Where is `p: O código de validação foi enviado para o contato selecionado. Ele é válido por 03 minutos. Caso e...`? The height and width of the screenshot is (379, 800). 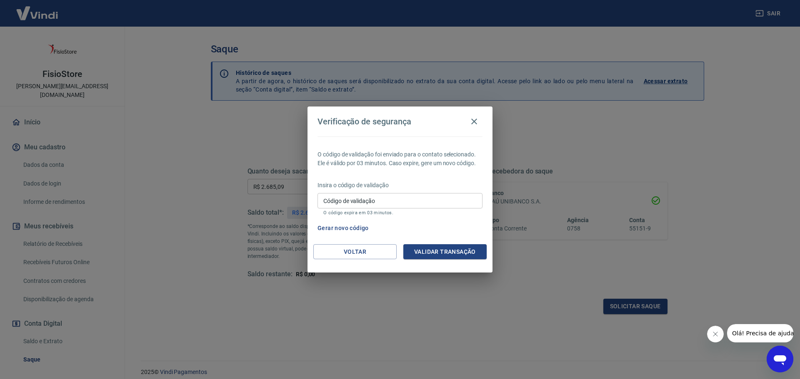
p: O código de validação foi enviado para o contato selecionado. Ele é válido por 03 minutos. Caso e... is located at coordinates (400, 159).